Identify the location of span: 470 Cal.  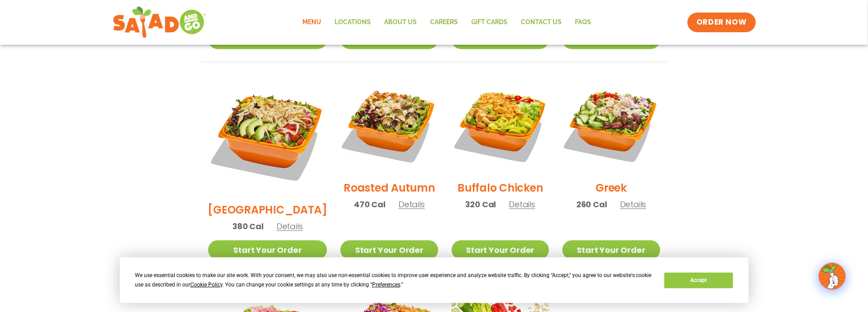
(370, 204).